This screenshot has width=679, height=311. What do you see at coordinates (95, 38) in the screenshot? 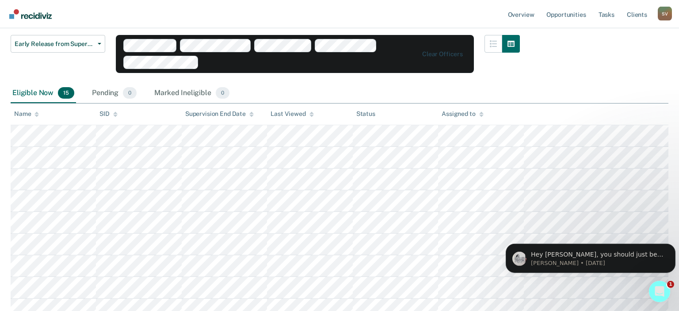
I see `p: Message from Kim, sent 5w ago` at bounding box center [95, 38].